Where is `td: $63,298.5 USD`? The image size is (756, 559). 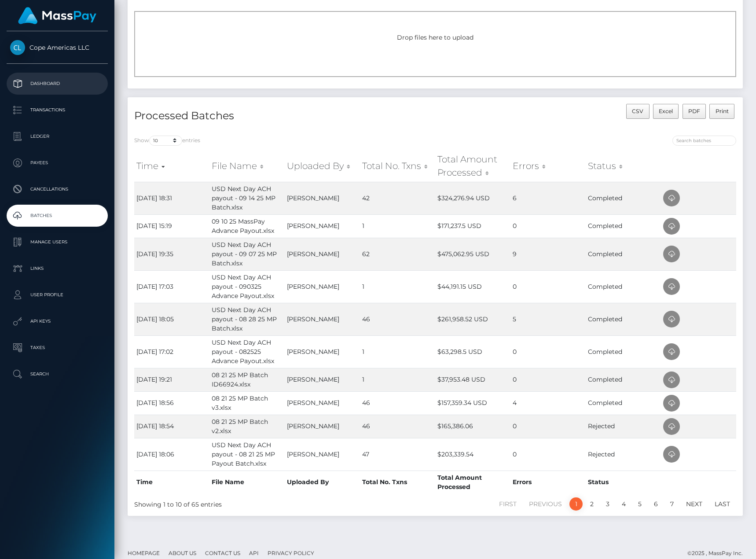 td: $63,298.5 USD is located at coordinates (473, 351).